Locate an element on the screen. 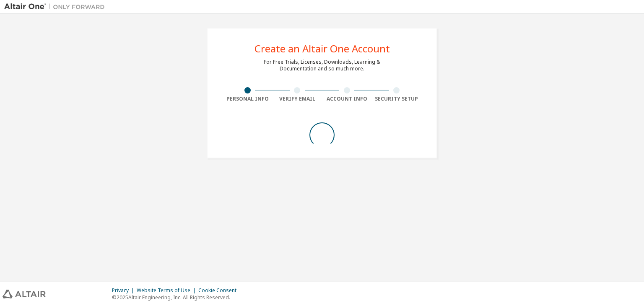 Image resolution: width=644 pixels, height=306 pixels. div: Website Terms of Use is located at coordinates (167, 290).